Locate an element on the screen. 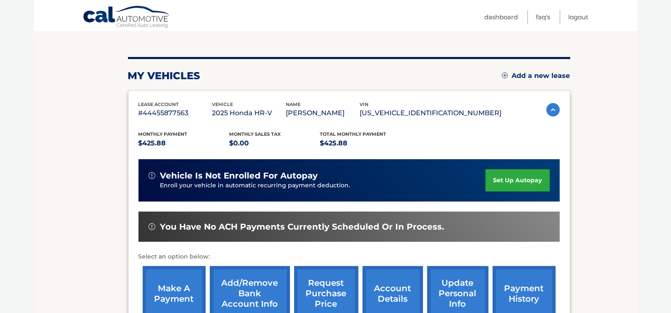 The width and height of the screenshot is (671, 313). p: #44455877563 is located at coordinates (175, 113).